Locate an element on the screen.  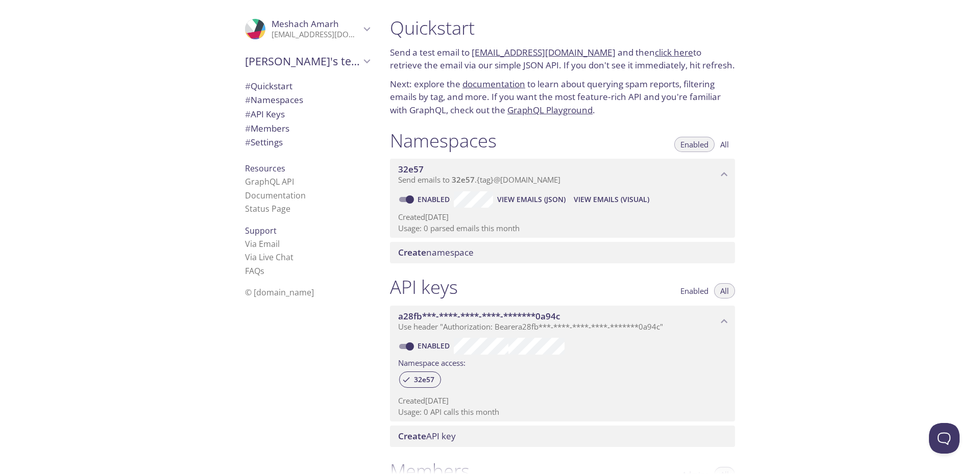
div: 32e57 is located at coordinates (420, 380).